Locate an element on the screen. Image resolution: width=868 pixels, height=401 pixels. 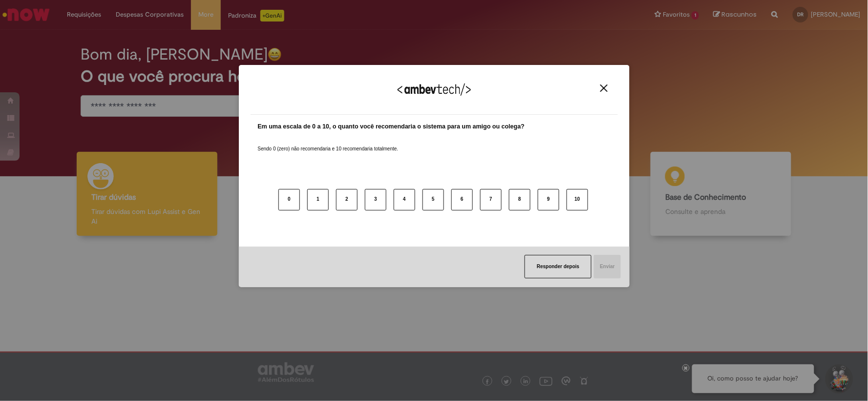
button: 5 is located at coordinates (433, 200).